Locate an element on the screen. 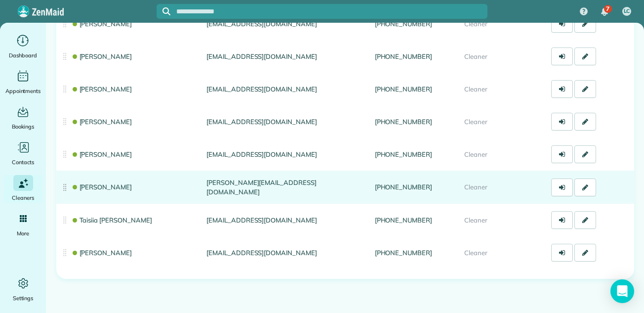  a: Contacts is located at coordinates (23, 153).